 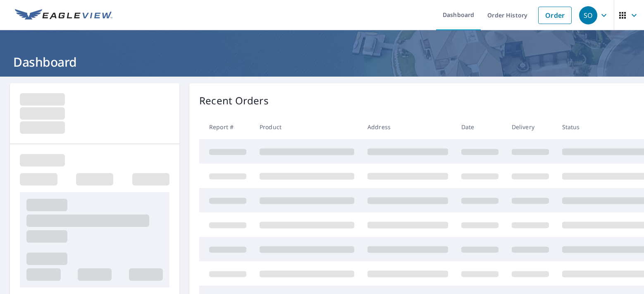 I want to click on h1: Dashboard, so click(x=322, y=62).